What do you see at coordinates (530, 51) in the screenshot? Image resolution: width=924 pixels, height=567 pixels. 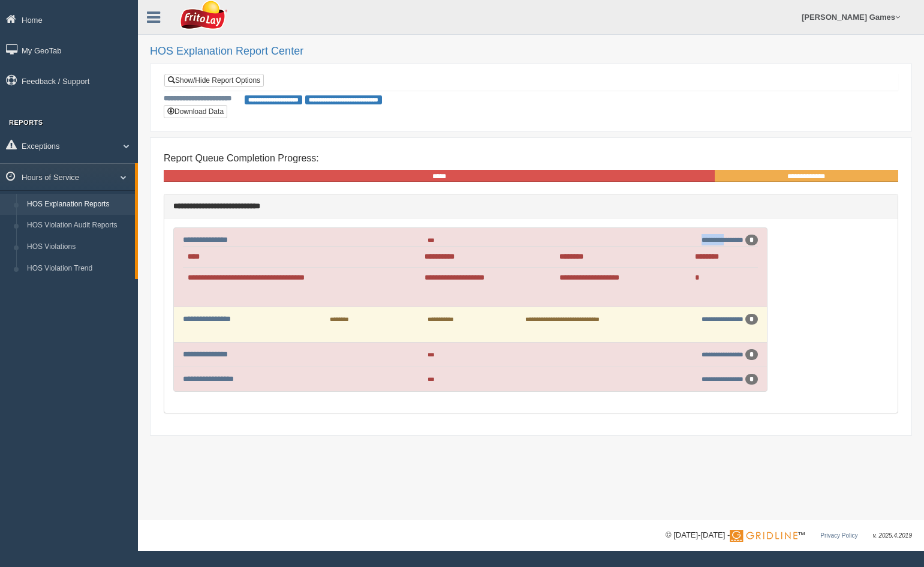 I see `h2: HOS Explanation Report Center` at bounding box center [530, 51].